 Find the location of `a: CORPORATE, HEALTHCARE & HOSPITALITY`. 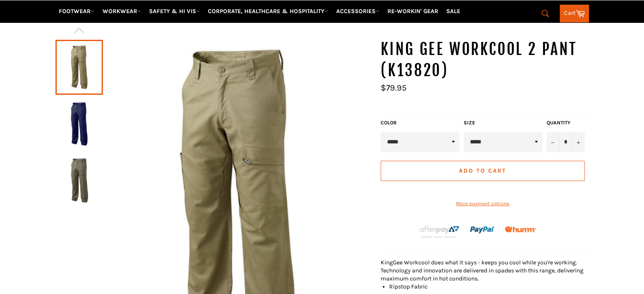

a: CORPORATE, HEALTHCARE & HOSPITALITY is located at coordinates (268, 11).